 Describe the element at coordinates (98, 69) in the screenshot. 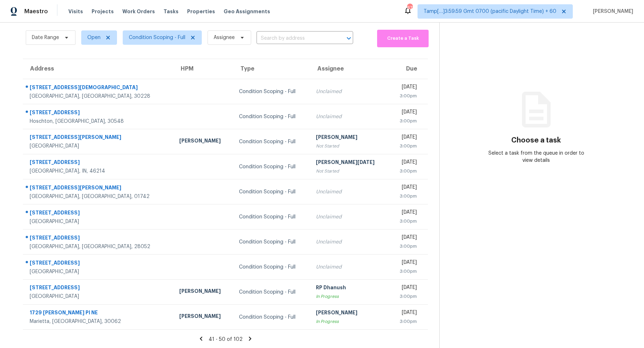

I see `th: Address` at that location.